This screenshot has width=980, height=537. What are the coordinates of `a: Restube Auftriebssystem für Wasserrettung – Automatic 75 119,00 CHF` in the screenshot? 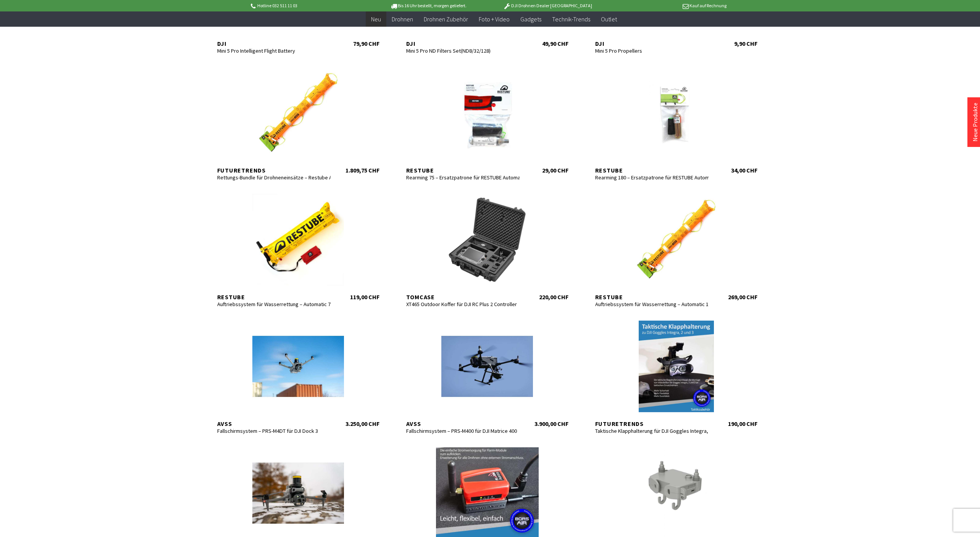 It's located at (298, 248).